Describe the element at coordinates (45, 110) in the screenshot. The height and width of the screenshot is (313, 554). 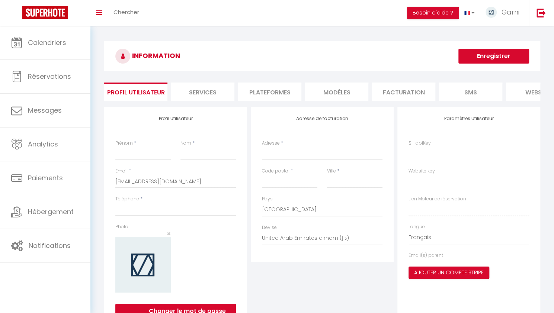
I see `span: Messages` at that location.